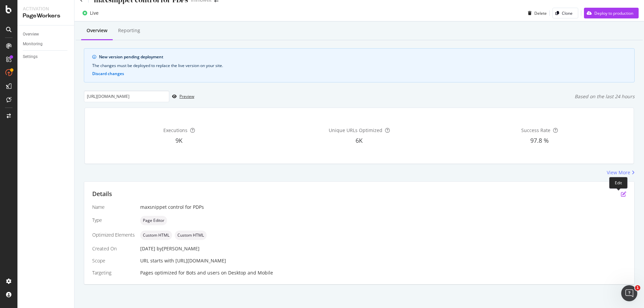 The width and height of the screenshot is (644, 308). Describe the element at coordinates (605, 97) in the screenshot. I see `div: Based on the last 24 hours` at that location.